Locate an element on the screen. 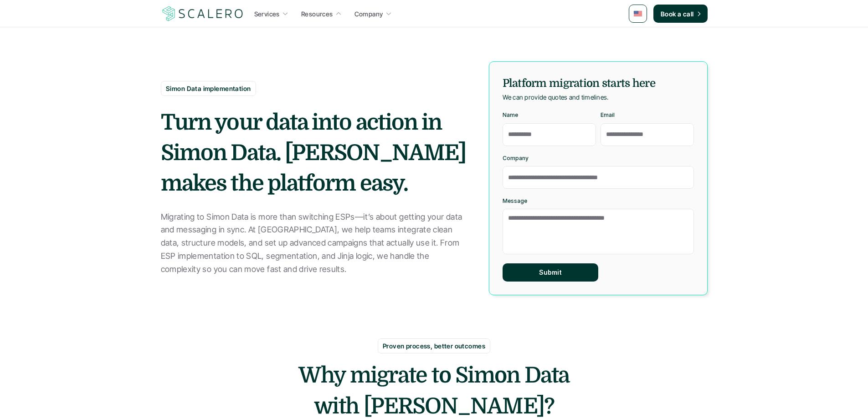 This screenshot has height=418, width=868. p: Services is located at coordinates (267, 14).